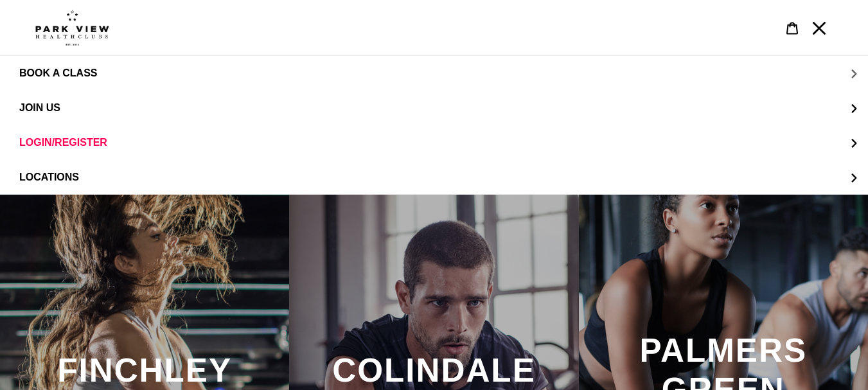 The width and height of the screenshot is (868, 390). What do you see at coordinates (63, 143) in the screenshot?
I see `span: LOGIN/REGISTER` at bounding box center [63, 143].